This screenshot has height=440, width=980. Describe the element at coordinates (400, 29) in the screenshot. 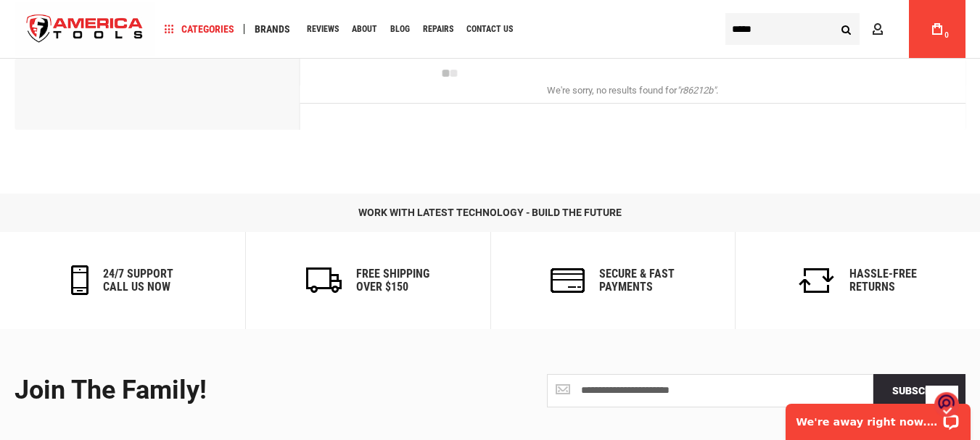

I see `a: Blog` at that location.